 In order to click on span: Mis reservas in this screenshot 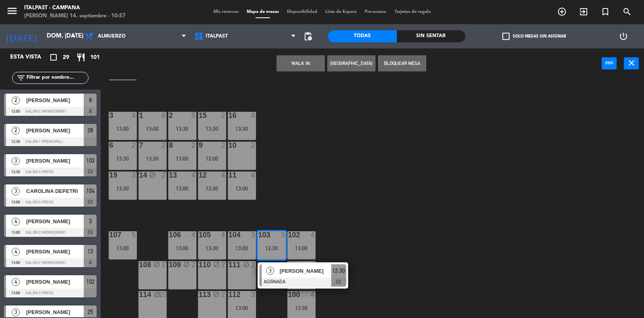, I will do `click(226, 12)`.